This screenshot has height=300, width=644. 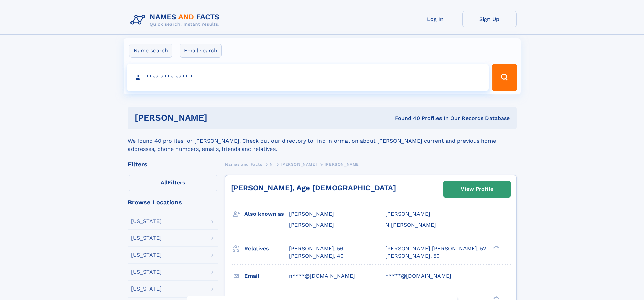 I want to click on h3: Email, so click(x=267, y=276).